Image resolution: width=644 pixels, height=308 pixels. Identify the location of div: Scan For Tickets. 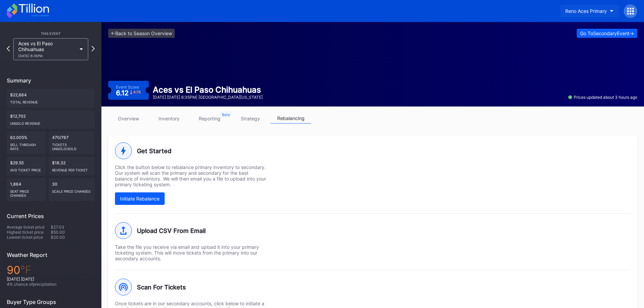
(373, 287).